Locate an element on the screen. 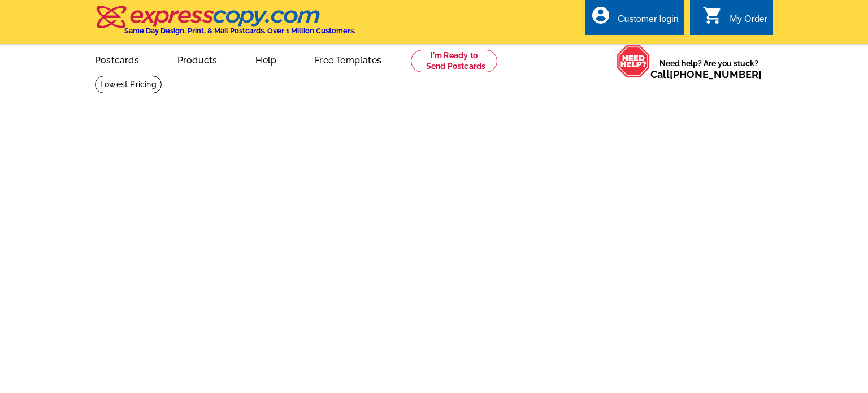  a: Same Day Design, Print, & Mail Postcards. Over 1 Million Customers. is located at coordinates (225, 24).